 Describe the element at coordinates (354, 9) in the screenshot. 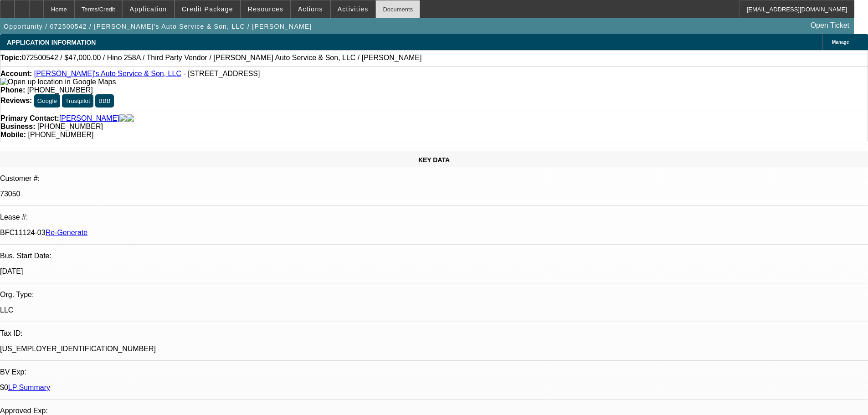

I see `button: Activities` at that location.